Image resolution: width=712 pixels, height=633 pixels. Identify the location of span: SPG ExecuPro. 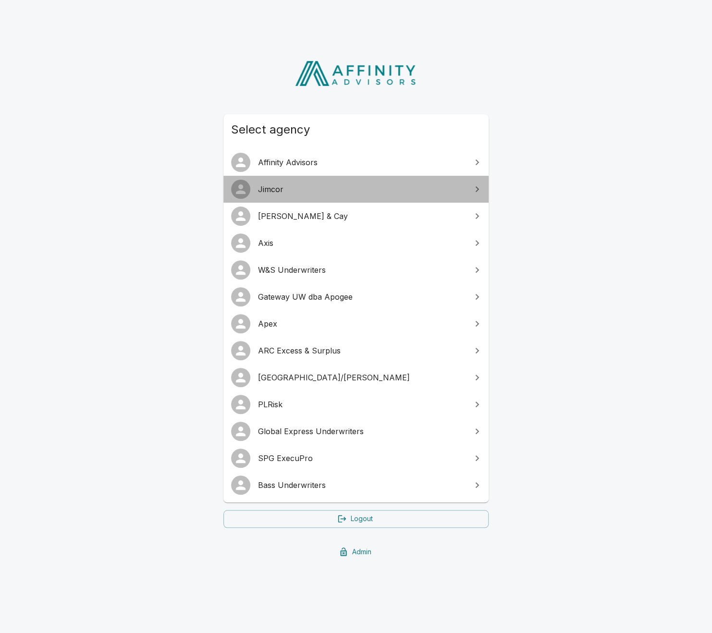
(362, 458).